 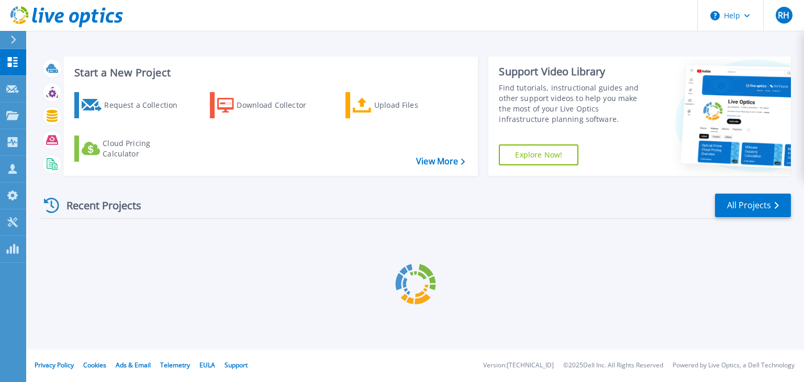 What do you see at coordinates (784, 15) in the screenshot?
I see `span: RH` at bounding box center [784, 15].